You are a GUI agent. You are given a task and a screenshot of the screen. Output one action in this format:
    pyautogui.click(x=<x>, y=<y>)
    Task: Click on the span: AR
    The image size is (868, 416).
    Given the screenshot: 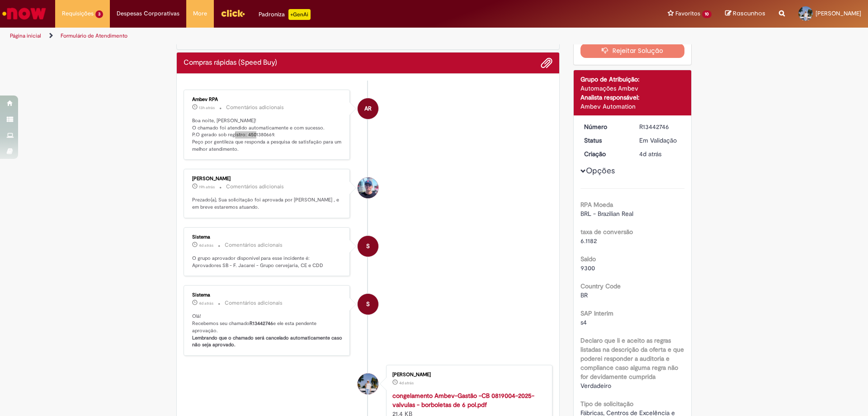 What is the action you would take?
    pyautogui.click(x=368, y=109)
    